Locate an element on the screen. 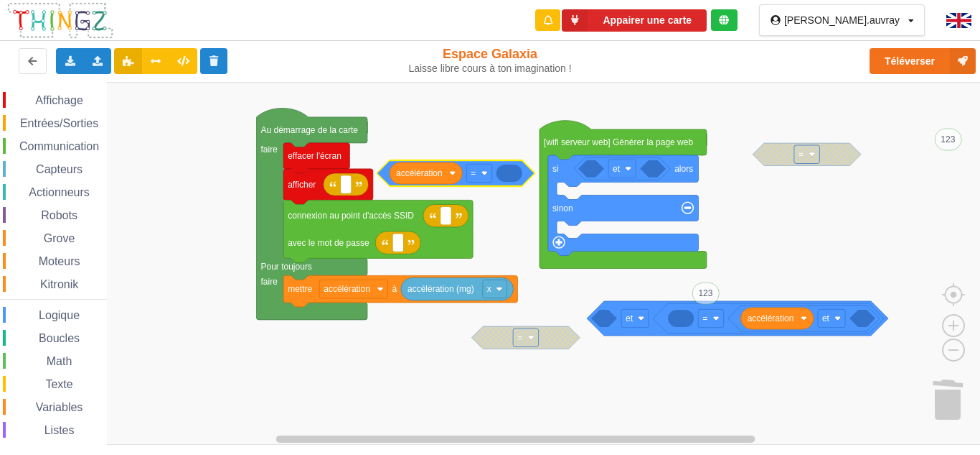 The width and height of the screenshot is (980, 455). text: [wifi serveur web] Générer la page web is located at coordinates (619, 142).